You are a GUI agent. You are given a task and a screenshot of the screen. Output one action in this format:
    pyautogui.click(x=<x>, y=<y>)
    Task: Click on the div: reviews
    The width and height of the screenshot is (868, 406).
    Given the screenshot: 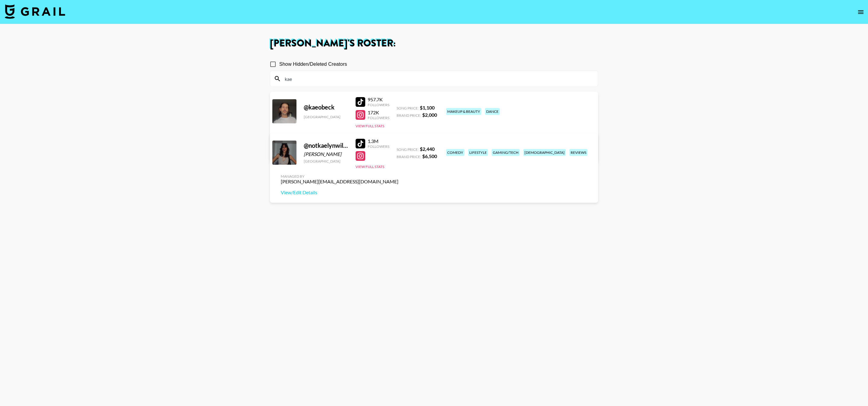 What is the action you would take?
    pyautogui.click(x=578, y=152)
    